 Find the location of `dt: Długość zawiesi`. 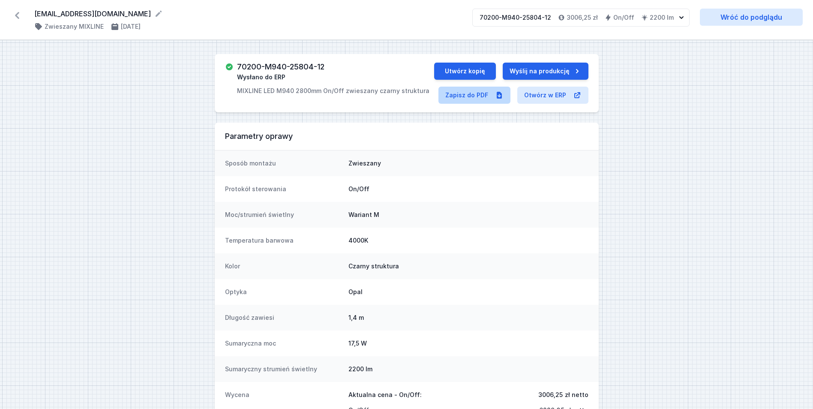

dt: Długość zawiesi is located at coordinates (283, 318).